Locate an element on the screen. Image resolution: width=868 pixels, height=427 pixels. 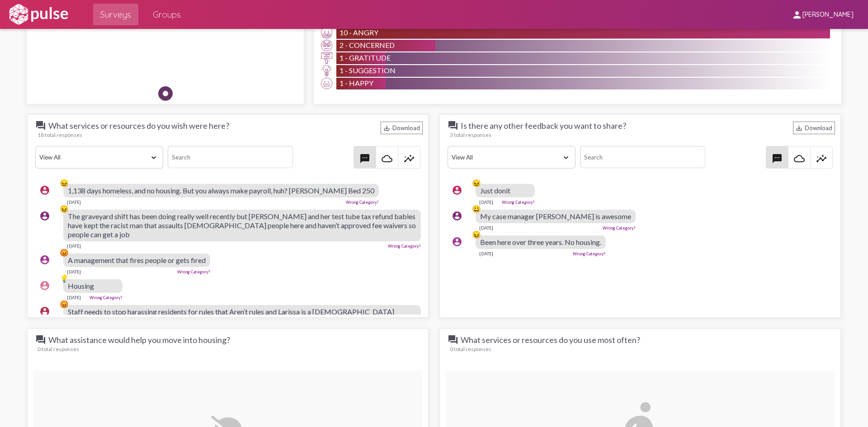
img: Gratitude is located at coordinates (327, 58).